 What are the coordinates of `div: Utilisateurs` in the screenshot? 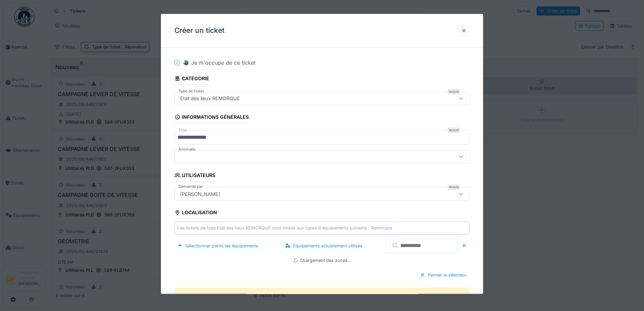 It's located at (195, 176).